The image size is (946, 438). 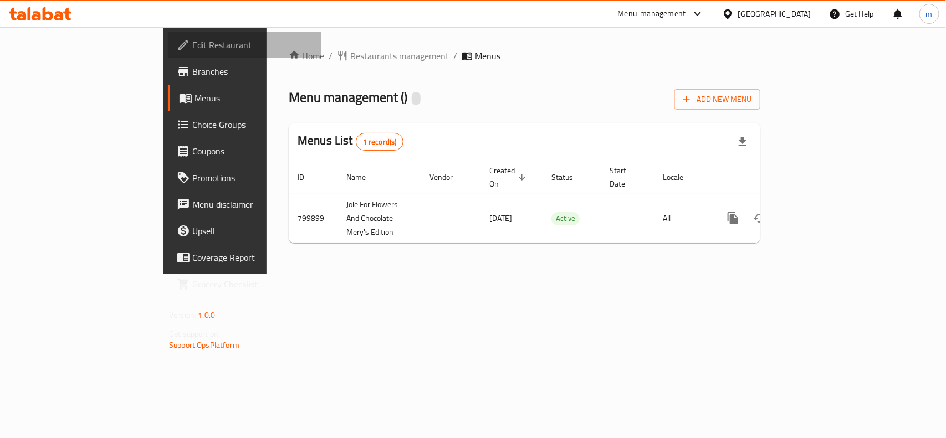 What do you see at coordinates (308, 177) in the screenshot?
I see `span: ID` at bounding box center [308, 177].